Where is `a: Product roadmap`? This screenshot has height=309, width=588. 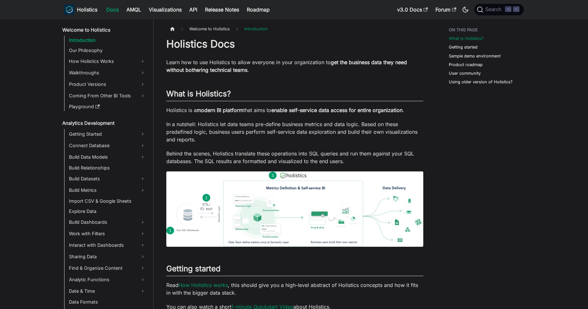
a: Product roadmap is located at coordinates (465, 64).